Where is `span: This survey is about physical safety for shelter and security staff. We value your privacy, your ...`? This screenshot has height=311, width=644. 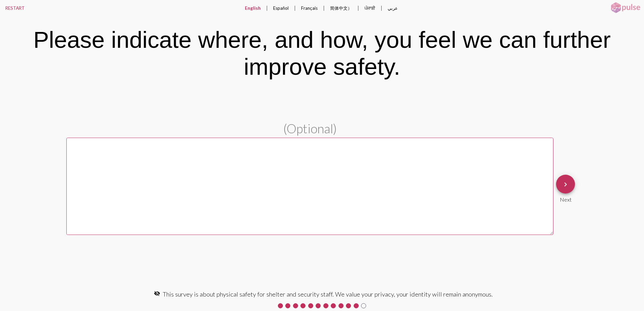
span: This survey is about physical safety for shelter and security staff. We value your privacy, your ... is located at coordinates (327, 294).